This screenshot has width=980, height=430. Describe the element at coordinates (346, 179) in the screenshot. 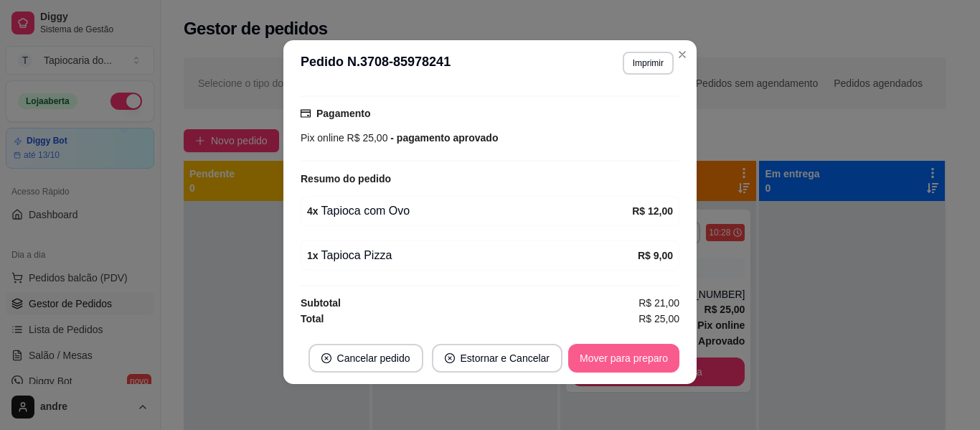

I see `strong: Resumo do pedido` at that location.